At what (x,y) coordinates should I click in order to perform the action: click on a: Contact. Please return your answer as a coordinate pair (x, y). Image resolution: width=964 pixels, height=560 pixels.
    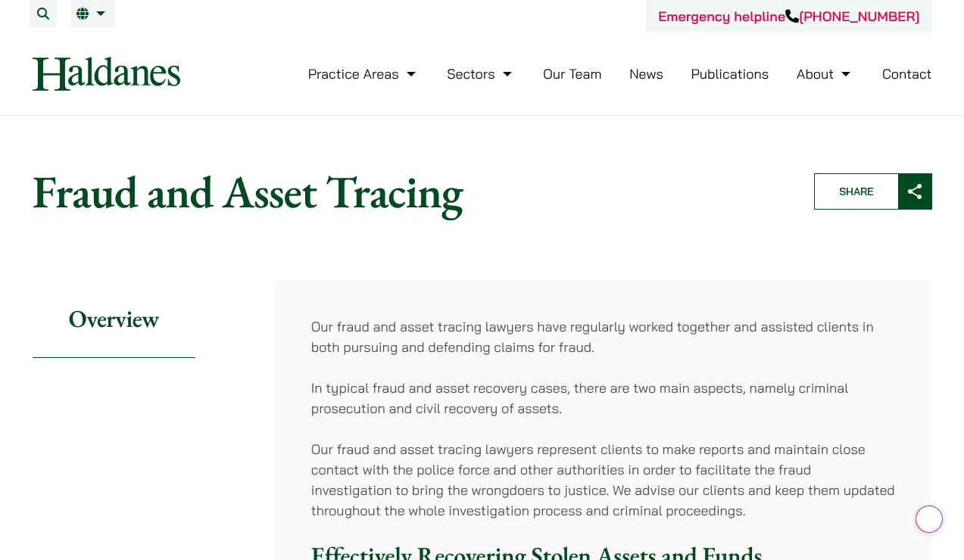
    Looking at the image, I should click on (908, 73).